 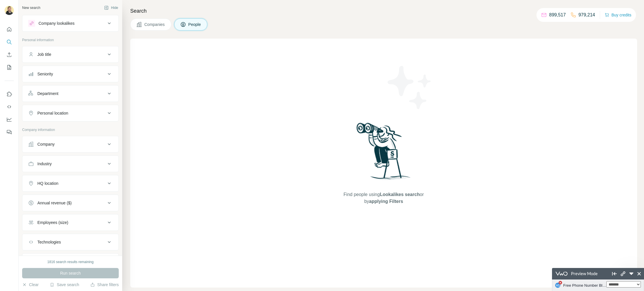 What do you see at coordinates (71, 74) in the screenshot?
I see `button: Seniority` at bounding box center [71, 74].